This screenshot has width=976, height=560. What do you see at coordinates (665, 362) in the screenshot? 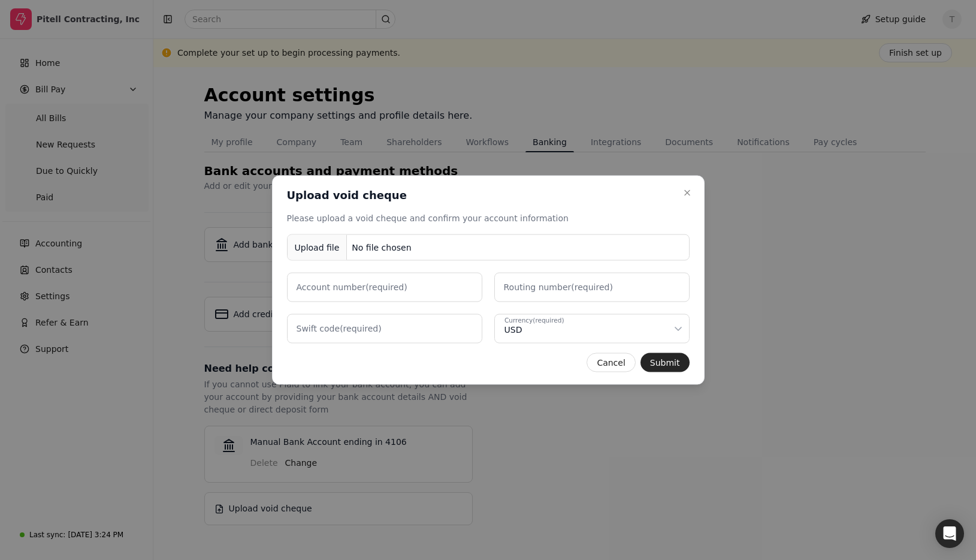
I see `button: Submit` at bounding box center [665, 362].